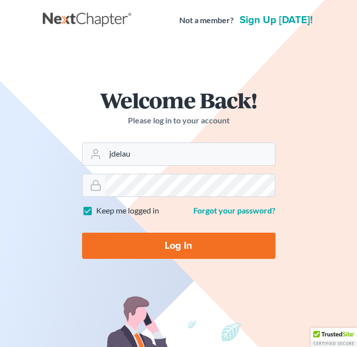 The height and width of the screenshot is (347, 357). What do you see at coordinates (179, 100) in the screenshot?
I see `h1: Welcome Back!` at bounding box center [179, 100].